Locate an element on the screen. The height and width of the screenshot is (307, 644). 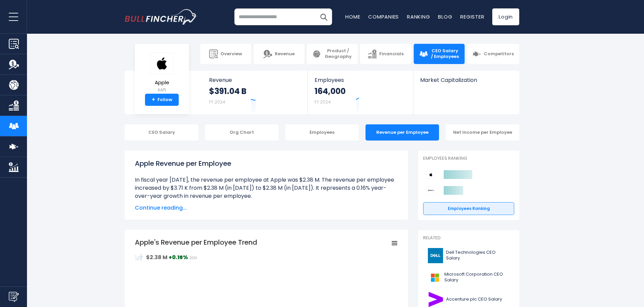
img: bullfincher logo is located at coordinates (161, 17).